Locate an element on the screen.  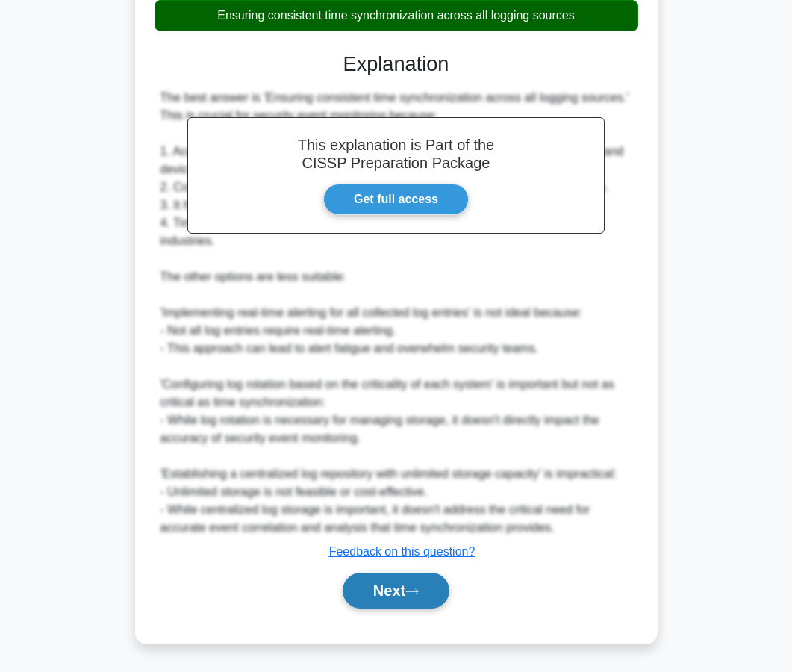
button: Next is located at coordinates (396, 591).